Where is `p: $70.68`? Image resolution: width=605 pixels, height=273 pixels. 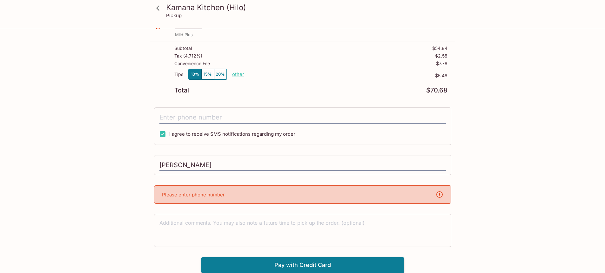
p: $70.68 is located at coordinates (437, 90).